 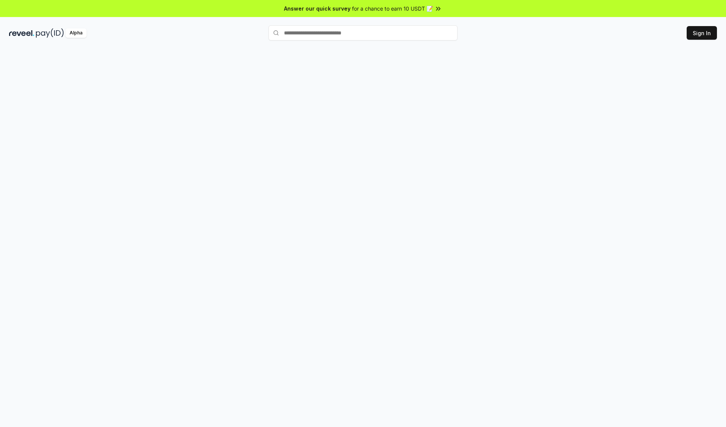 I want to click on span: Answer our quick survey, so click(x=317, y=8).